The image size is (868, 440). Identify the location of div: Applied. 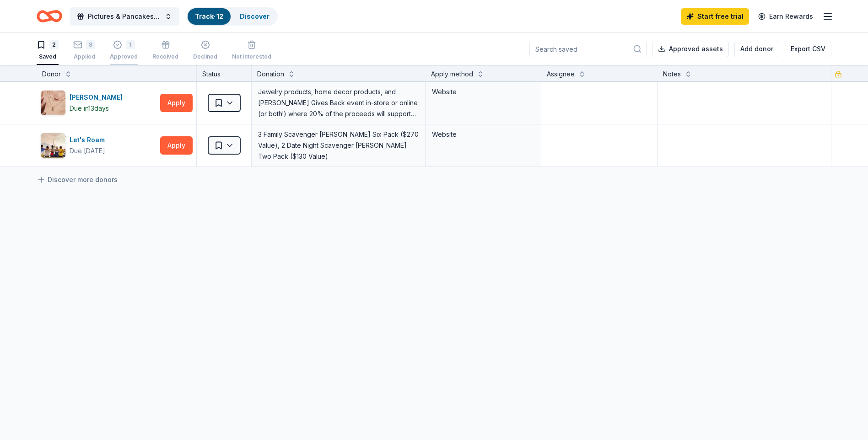
(84, 57).